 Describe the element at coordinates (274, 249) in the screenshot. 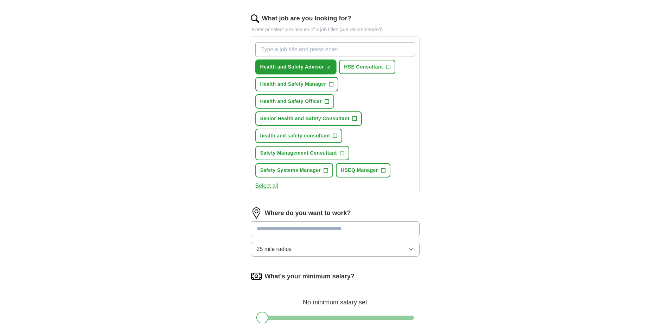

I see `span: 25 mile radius` at that location.